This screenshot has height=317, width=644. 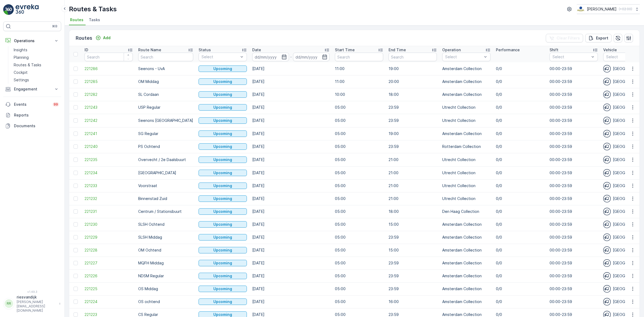 What do you see at coordinates (166, 224) in the screenshot?
I see `td: SLSH Ochtend` at bounding box center [166, 224].